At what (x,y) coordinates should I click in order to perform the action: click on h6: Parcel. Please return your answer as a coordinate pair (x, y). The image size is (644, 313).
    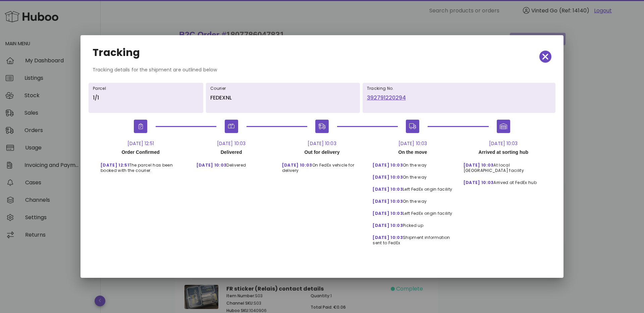
    Looking at the image, I should click on (146, 88).